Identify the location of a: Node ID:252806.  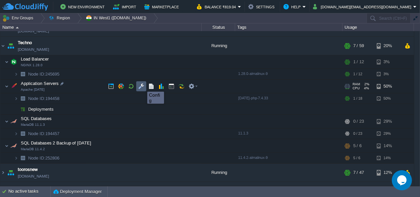
(44, 159).